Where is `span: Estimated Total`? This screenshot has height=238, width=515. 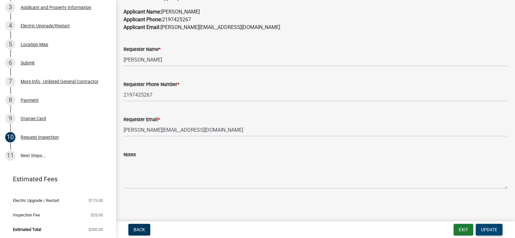 span: Estimated Total is located at coordinates (27, 229).